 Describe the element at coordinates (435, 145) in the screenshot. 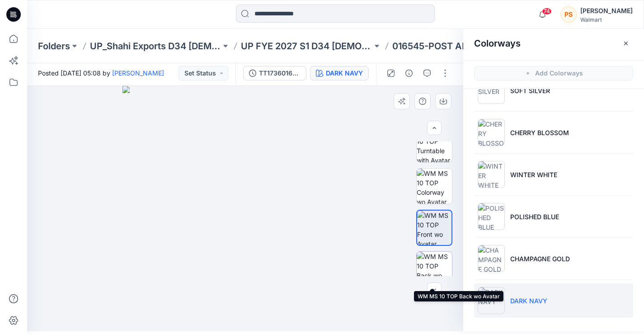

I see `img: WM MS 10 TOP Turntable with Avatar` at that location.